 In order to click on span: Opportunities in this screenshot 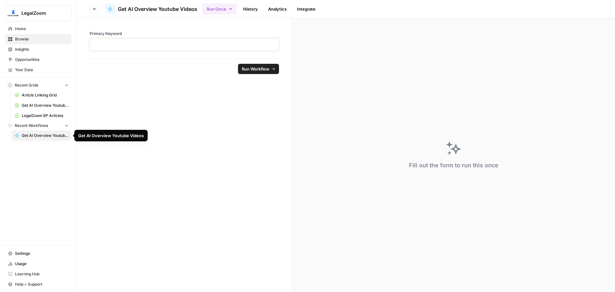, I will do `click(42, 60)`.